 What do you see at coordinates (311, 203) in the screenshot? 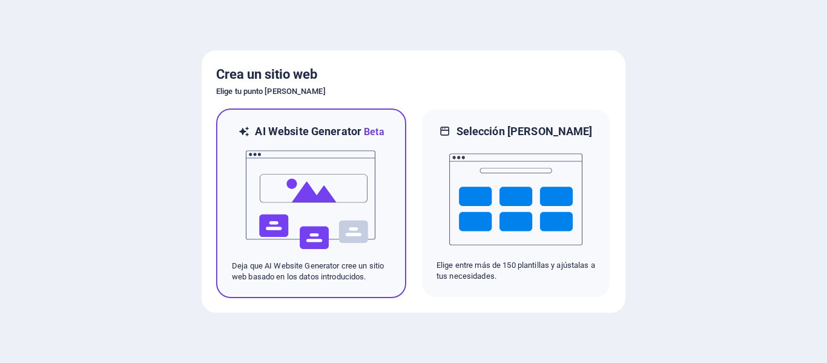
I see `div: AI Website GeneratorBetaaiDeja que AI Website Generator cree un sitio web basado en los datos int...` at bounding box center [311, 203].